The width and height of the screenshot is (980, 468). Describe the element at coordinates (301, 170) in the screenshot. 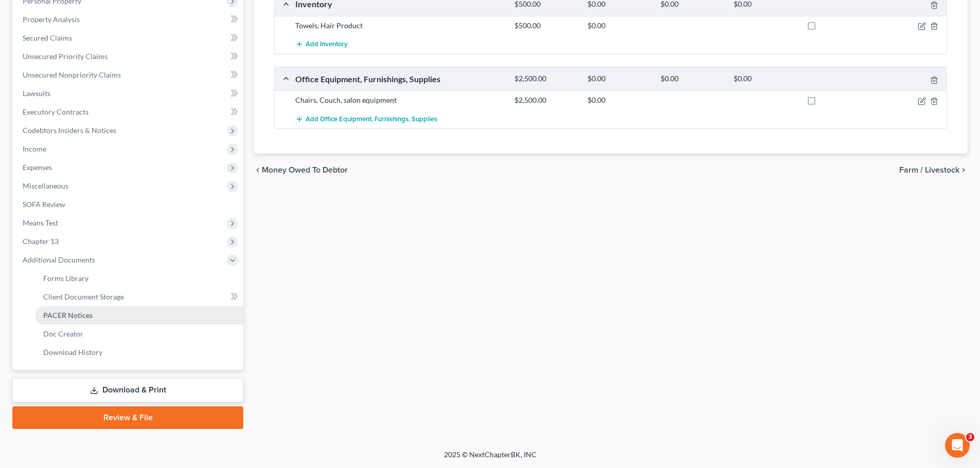

I see `button: chevron_left Money Owed to Debtor` at that location.